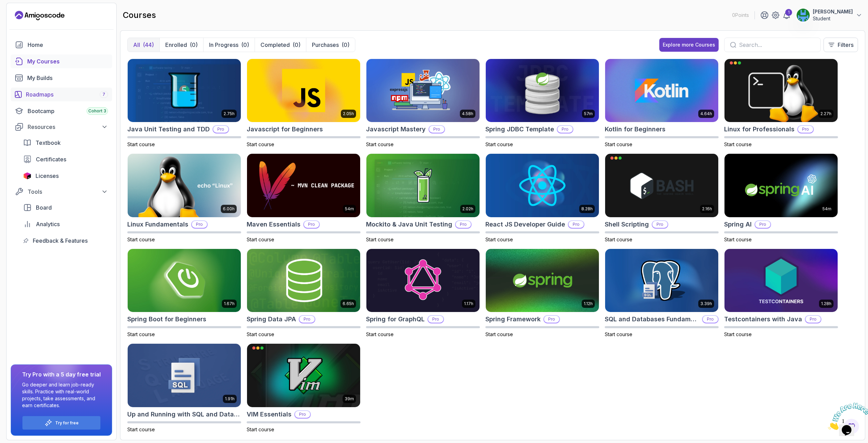  Describe the element at coordinates (229, 114) in the screenshot. I see `p: 2.75h` at that location.